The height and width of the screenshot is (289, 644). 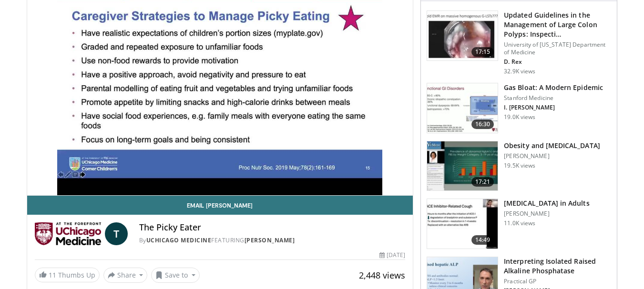 I want to click on p: 32.9K views, so click(x=520, y=71).